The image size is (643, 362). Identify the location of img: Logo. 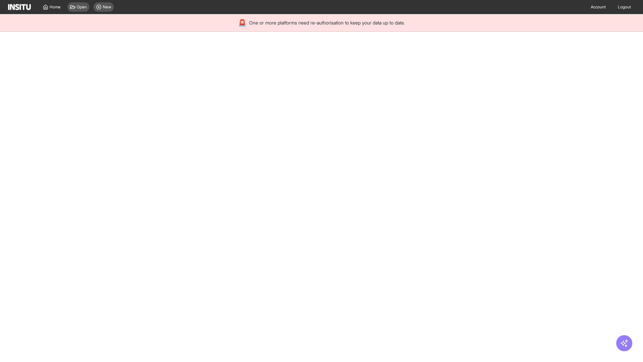
(19, 7).